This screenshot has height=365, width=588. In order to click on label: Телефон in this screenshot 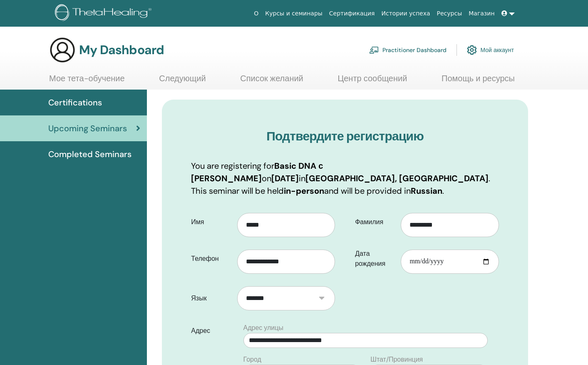, I will do `click(211, 259)`.